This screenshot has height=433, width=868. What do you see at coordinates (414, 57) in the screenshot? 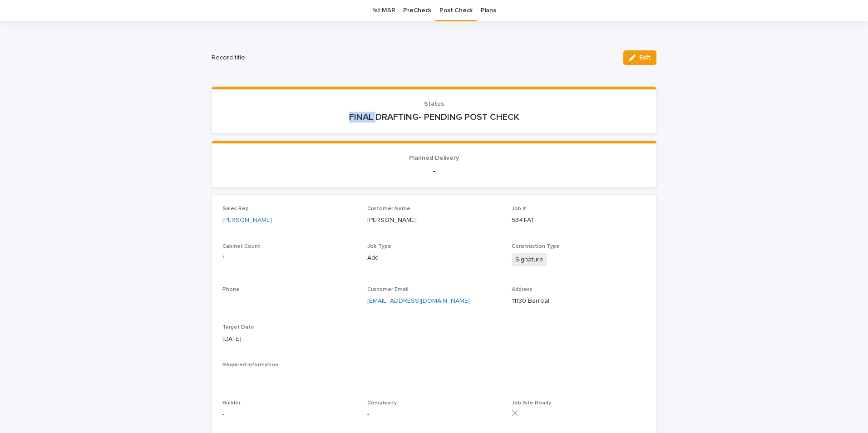
I see `h2: Record title` at bounding box center [414, 57].